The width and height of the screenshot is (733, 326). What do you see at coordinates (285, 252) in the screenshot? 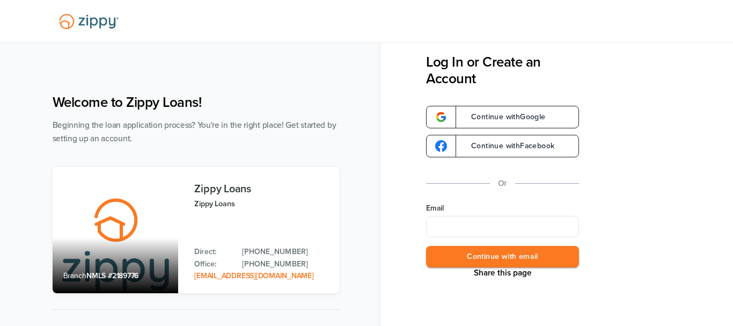
I see `a: Direct Phone: 512-975-2947` at bounding box center [285, 252].